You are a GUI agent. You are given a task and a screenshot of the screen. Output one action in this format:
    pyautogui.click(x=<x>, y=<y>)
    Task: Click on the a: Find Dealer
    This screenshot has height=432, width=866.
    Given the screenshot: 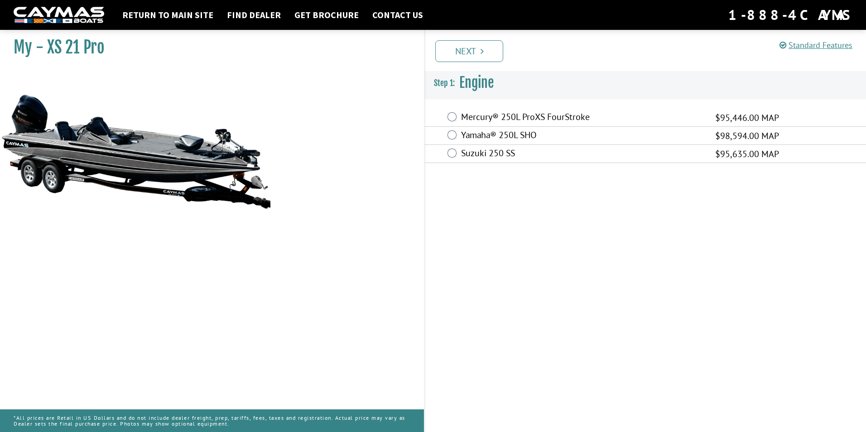 What is the action you would take?
    pyautogui.click(x=254, y=15)
    